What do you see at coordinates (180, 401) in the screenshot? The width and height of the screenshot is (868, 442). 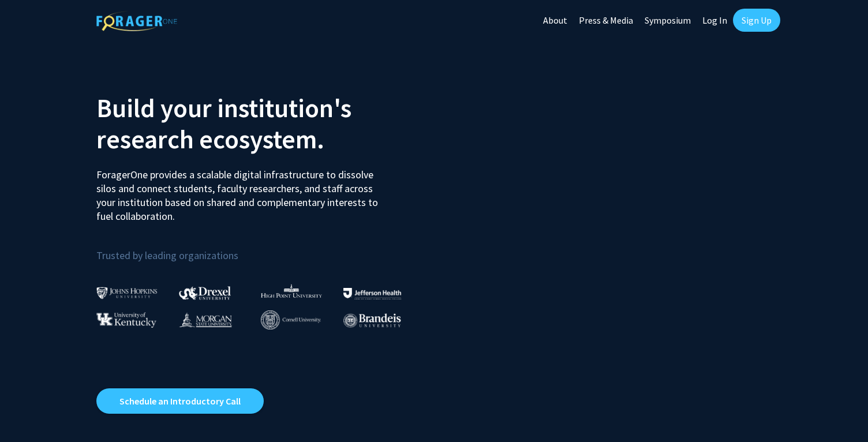 I see `a: Opens in a new tab` at bounding box center [180, 401].